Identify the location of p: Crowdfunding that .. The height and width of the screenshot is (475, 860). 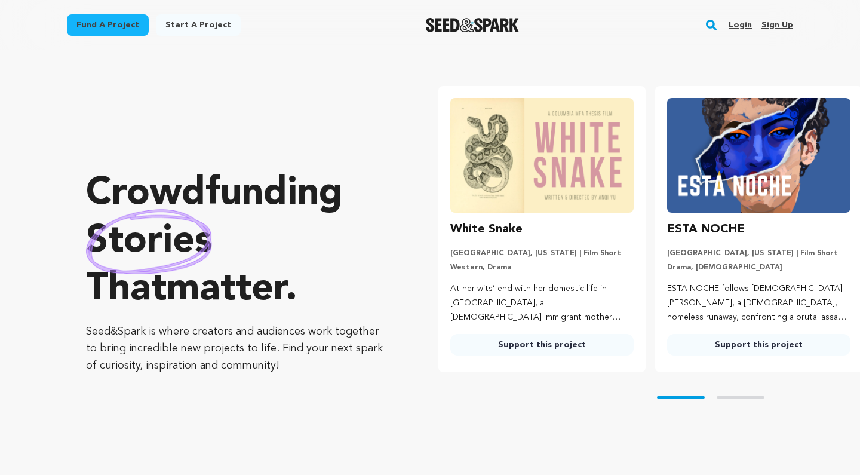
(238, 242).